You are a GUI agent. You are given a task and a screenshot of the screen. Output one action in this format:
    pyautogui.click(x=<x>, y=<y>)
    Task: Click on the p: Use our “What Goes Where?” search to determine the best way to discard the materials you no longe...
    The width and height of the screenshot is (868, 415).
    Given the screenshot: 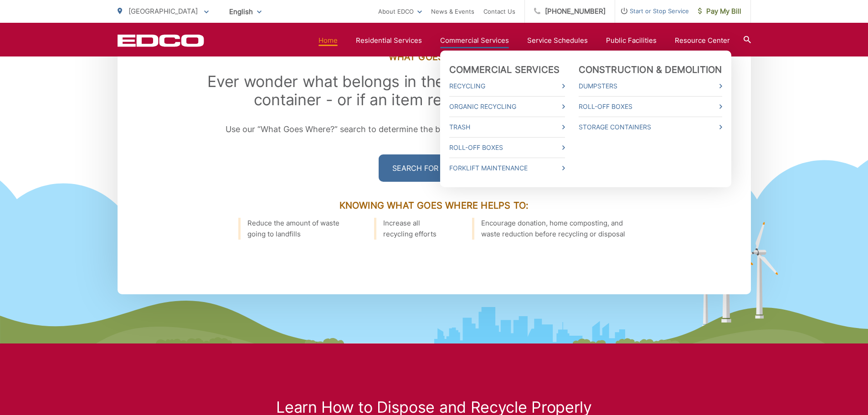 What is the action you would take?
    pyautogui.click(x=435, y=129)
    